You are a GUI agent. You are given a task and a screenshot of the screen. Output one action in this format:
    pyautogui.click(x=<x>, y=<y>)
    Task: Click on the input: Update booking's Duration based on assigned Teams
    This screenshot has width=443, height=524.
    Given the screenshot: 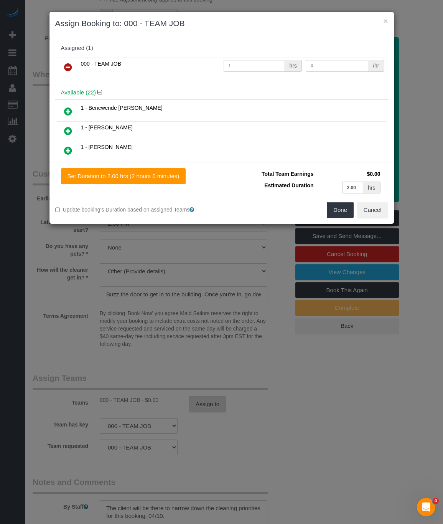 What is the action you would take?
    pyautogui.click(x=58, y=209)
    